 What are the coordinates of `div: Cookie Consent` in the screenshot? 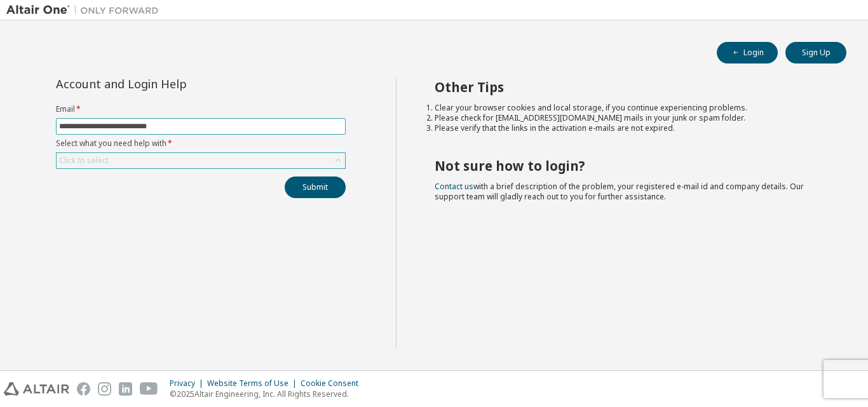 It's located at (333, 384).